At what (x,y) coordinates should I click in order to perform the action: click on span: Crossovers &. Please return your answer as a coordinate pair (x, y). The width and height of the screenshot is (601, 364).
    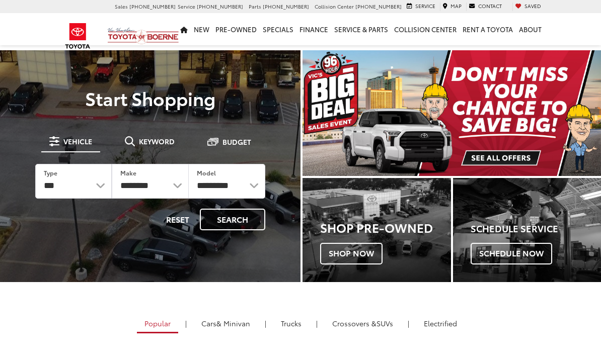
    Looking at the image, I should click on (355, 324).